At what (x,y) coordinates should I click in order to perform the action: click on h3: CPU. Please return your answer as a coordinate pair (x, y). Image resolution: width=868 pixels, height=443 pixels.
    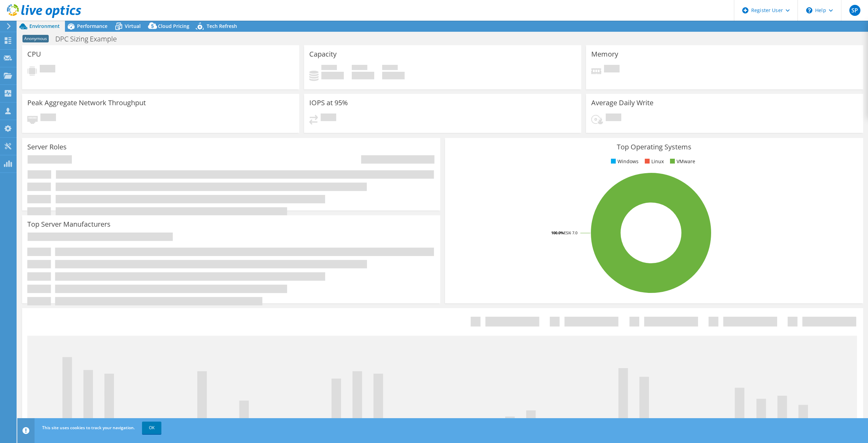
    Looking at the image, I should click on (34, 54).